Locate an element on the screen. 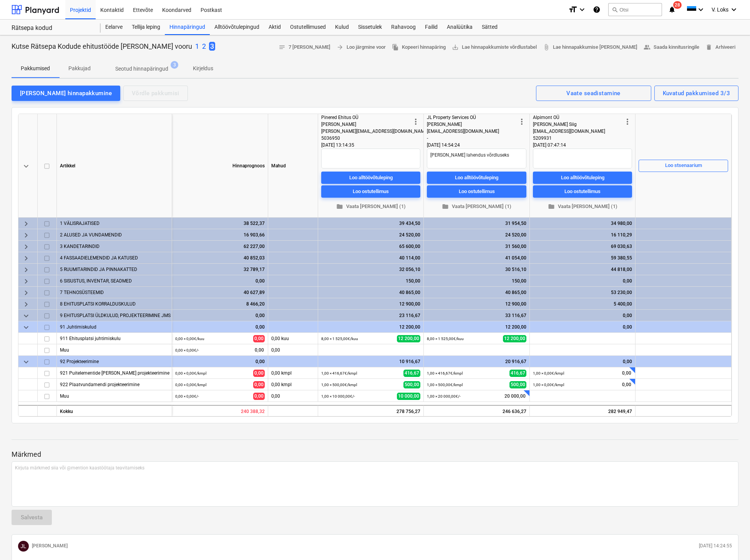 This screenshot has height=560, width=750. div: Sissetulek is located at coordinates (370, 27).